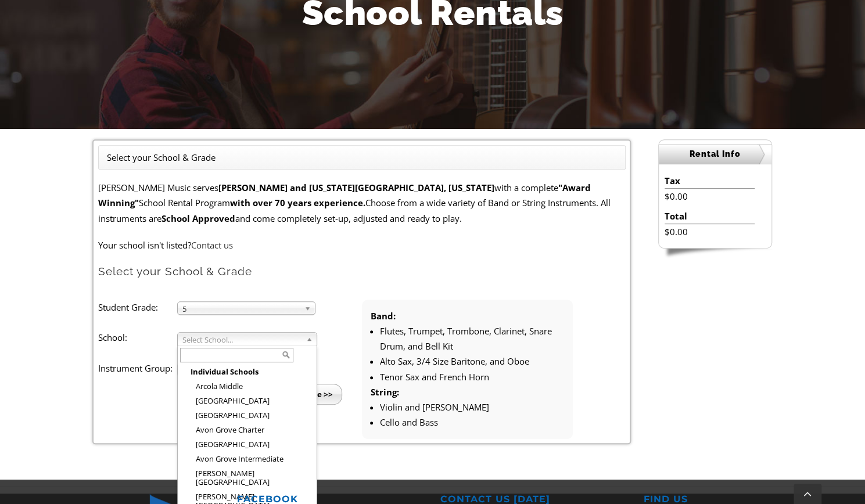 The image size is (865, 504). I want to click on span: Select School..., so click(242, 340).